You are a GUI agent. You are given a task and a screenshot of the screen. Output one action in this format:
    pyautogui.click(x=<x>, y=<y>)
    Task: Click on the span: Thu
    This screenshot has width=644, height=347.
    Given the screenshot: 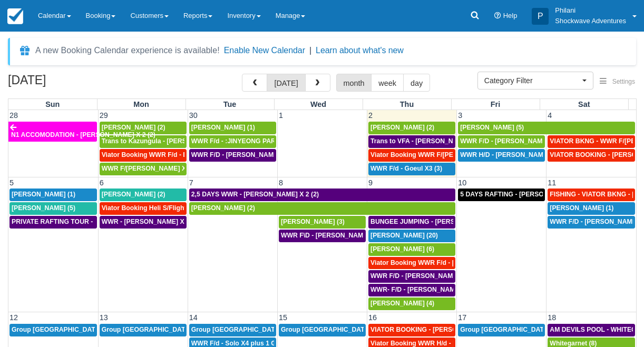 What is the action you would take?
    pyautogui.click(x=406, y=104)
    